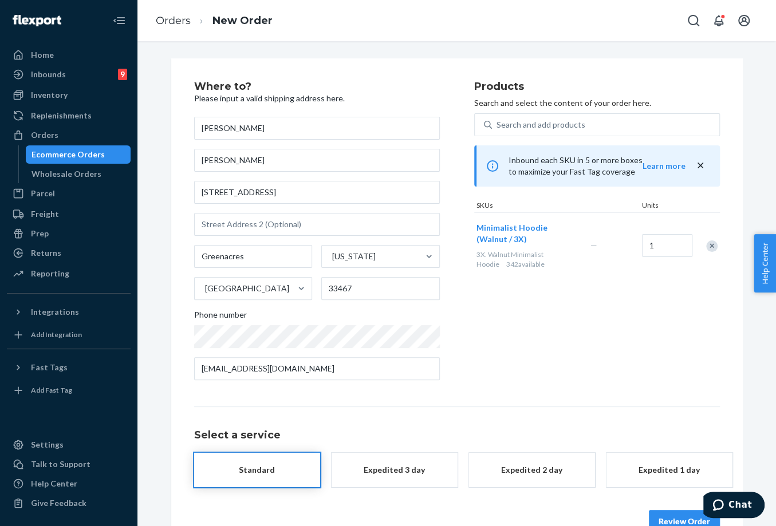 Image resolution: width=776 pixels, height=526 pixels. Describe the element at coordinates (50, 274) in the screenshot. I see `div: Reporting` at that location.